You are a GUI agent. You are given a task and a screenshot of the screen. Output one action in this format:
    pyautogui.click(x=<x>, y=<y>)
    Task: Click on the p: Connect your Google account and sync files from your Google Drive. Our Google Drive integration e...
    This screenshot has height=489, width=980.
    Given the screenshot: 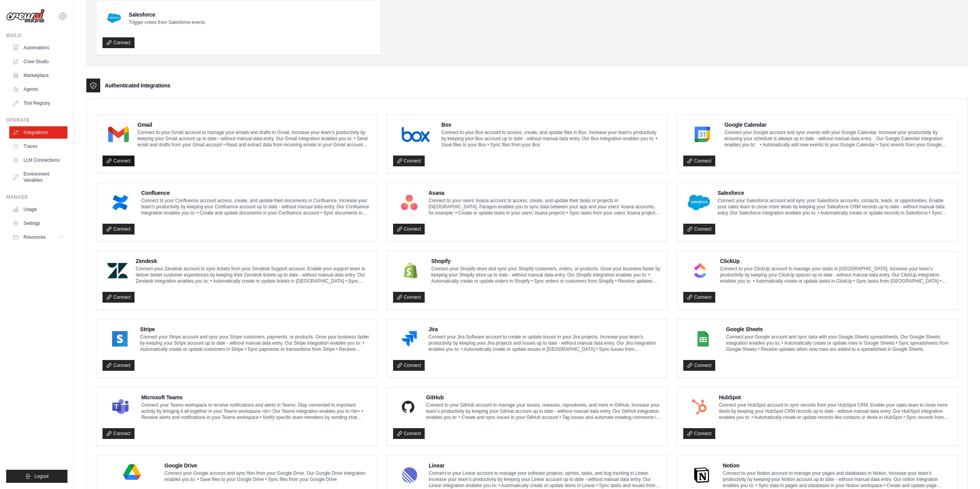 What is the action you would take?
    pyautogui.click(x=268, y=476)
    